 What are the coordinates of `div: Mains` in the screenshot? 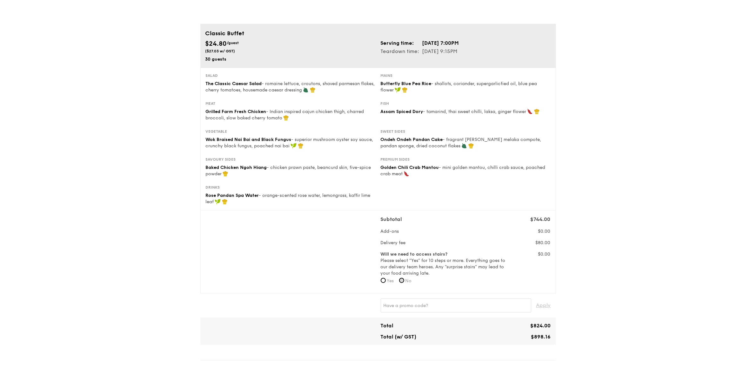 It's located at (466, 76).